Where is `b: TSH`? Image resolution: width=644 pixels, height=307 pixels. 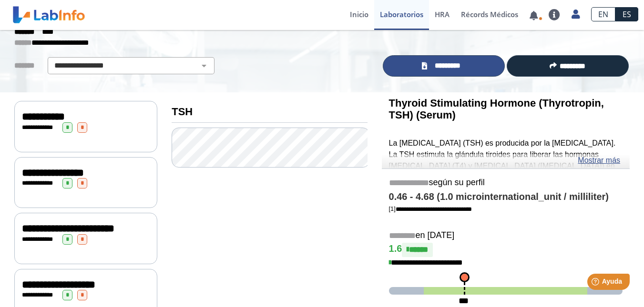
b: TSH is located at coordinates (182, 111).